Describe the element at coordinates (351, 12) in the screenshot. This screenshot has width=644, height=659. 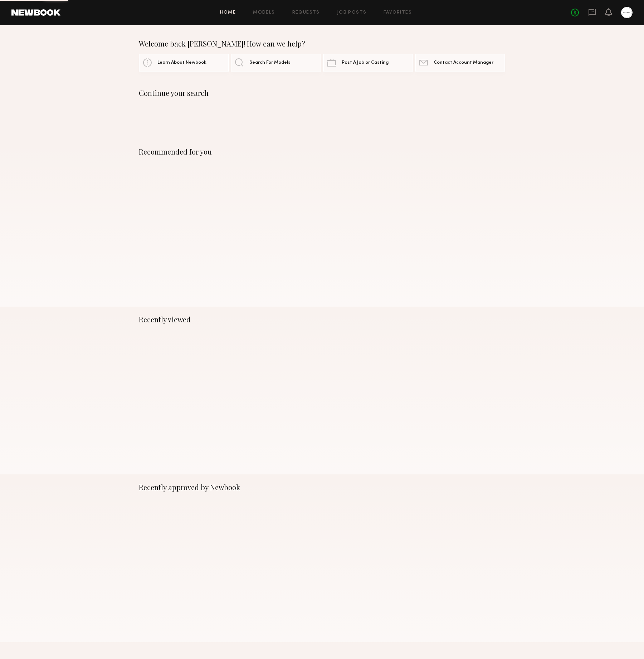
I see `a: Job Posts` at that location.